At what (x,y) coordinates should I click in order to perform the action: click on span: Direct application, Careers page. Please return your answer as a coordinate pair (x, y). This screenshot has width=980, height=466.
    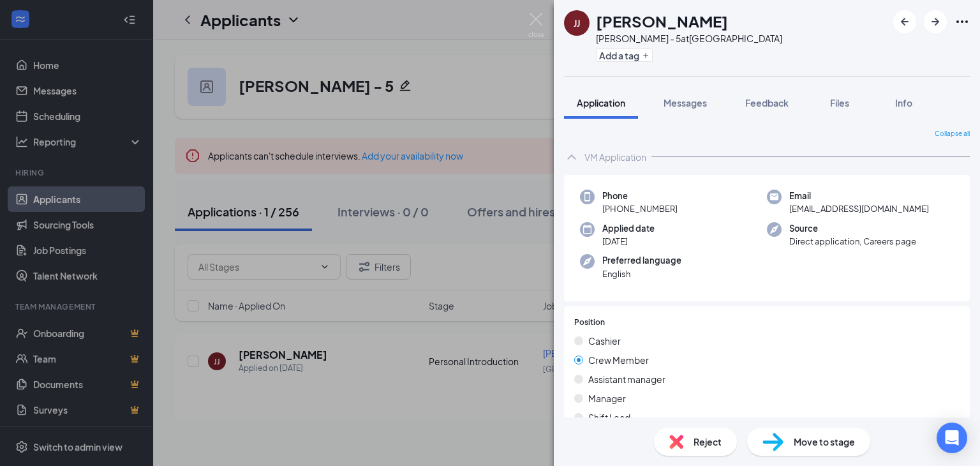
    Looking at the image, I should click on (852, 241).